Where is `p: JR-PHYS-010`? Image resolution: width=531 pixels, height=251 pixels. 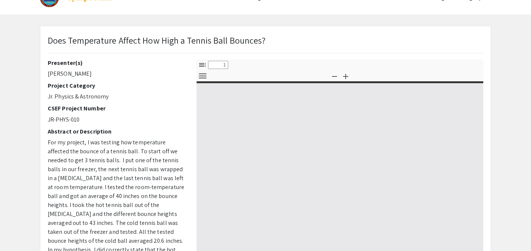 p: JR-PHYS-010 is located at coordinates (116, 120).